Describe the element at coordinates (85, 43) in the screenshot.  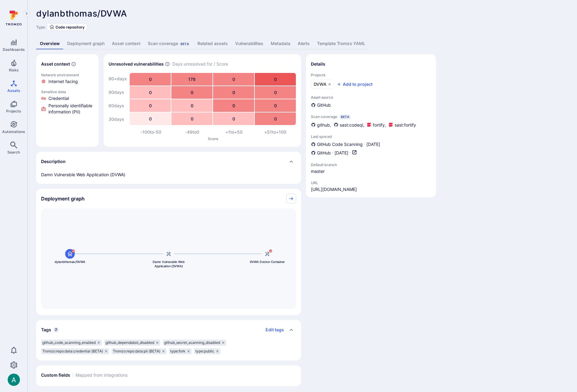
I see `a: Deployment graph` at that location.